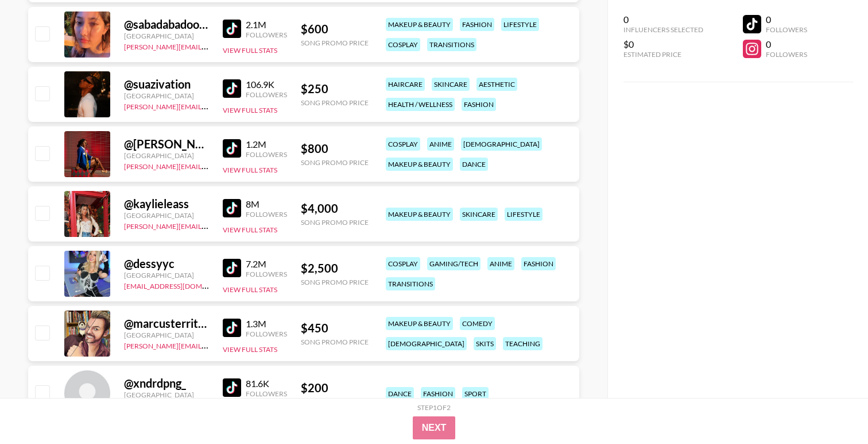 The image size is (868, 444). What do you see at coordinates (167, 263) in the screenshot?
I see `div: @ dessyyc` at bounding box center [167, 263].